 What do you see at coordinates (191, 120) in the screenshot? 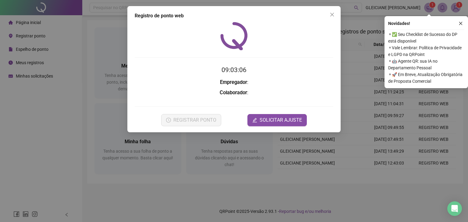
I see `button: REGISTRAR PONTO` at bounding box center [191, 120].